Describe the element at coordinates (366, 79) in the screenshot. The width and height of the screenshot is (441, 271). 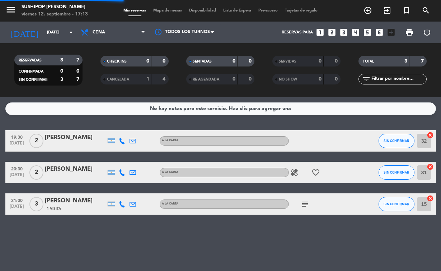
I see `i: filter_list` at that location.